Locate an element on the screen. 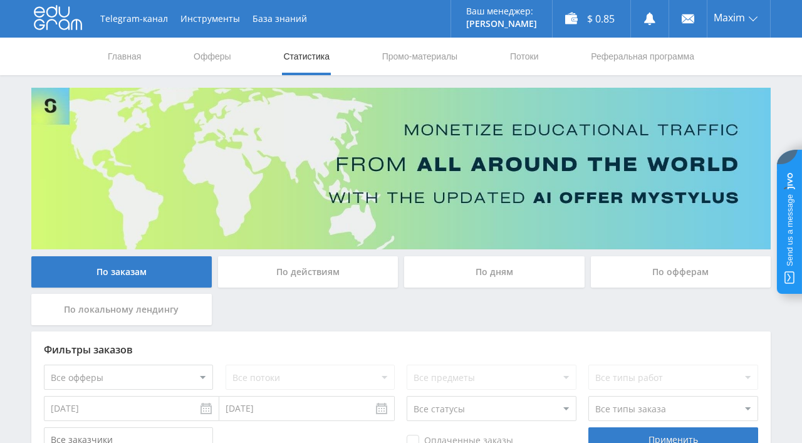 The height and width of the screenshot is (443, 802). div: По локальному лендингу is located at coordinates (121, 309).